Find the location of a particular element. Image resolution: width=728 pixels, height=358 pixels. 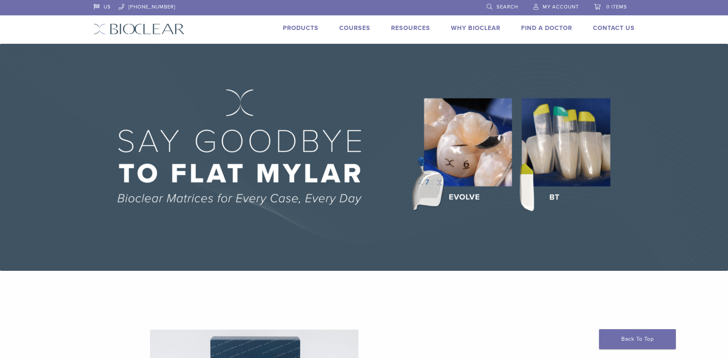

span: 0 items is located at coordinates (617, 7).